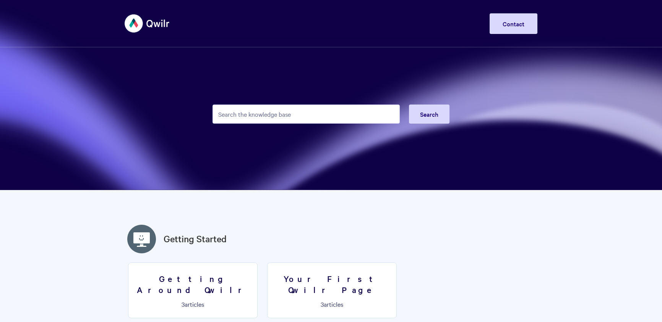 The width and height of the screenshot is (662, 322). Describe the element at coordinates (513, 24) in the screenshot. I see `a: Contact` at that location.